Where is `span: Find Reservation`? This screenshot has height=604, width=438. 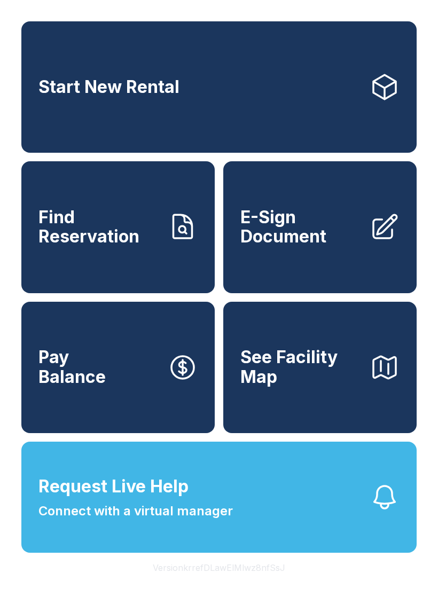 span: Find Reservation is located at coordinates (99, 227).